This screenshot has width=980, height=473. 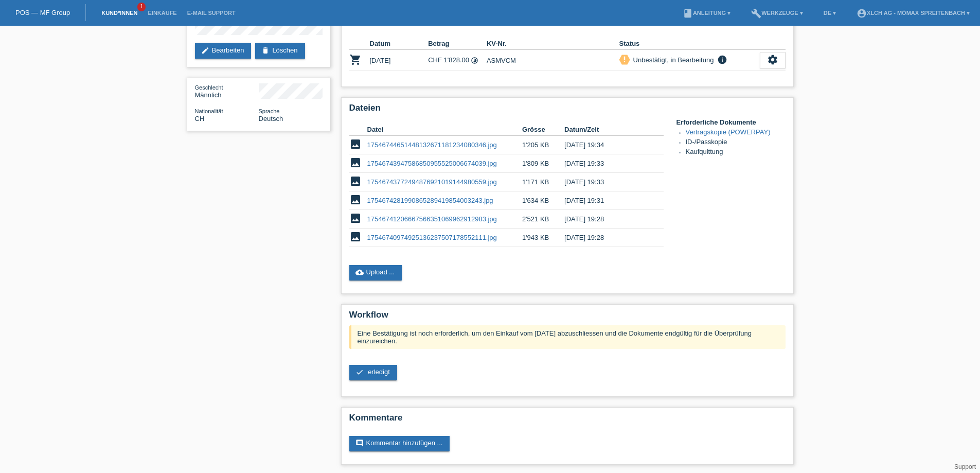 What do you see at coordinates (722, 59) in the screenshot?
I see `i: info` at bounding box center [722, 59].